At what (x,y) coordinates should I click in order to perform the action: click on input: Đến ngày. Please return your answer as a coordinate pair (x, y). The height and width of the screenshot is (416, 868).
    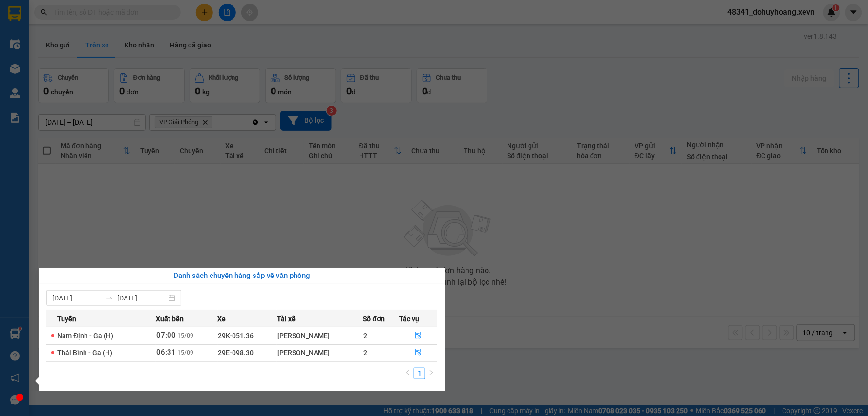
    Looking at the image, I should click on (142, 298).